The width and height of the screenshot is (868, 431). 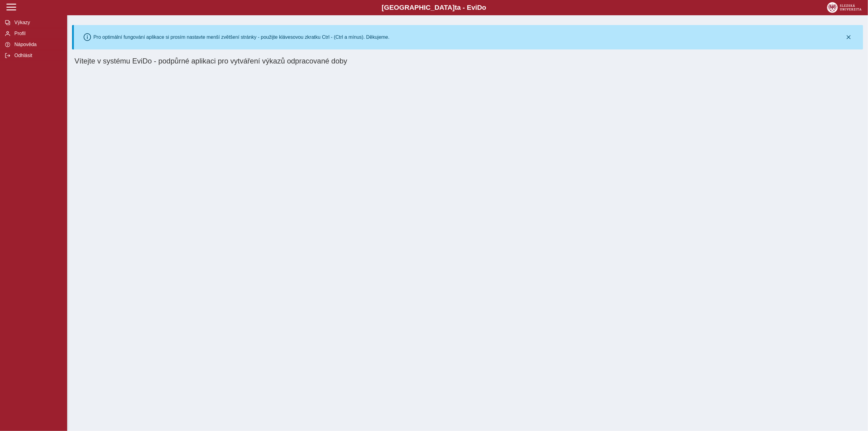 What do you see at coordinates (37, 55) in the screenshot?
I see `span: Odhlásit` at bounding box center [37, 55].